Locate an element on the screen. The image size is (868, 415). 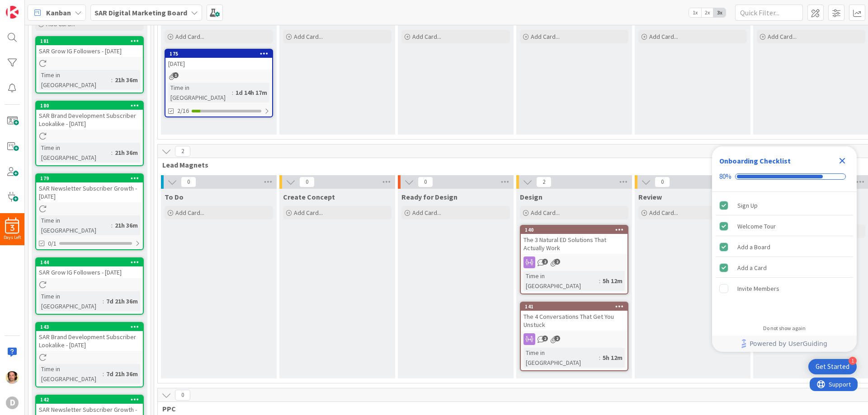
div: Checklist Container is located at coordinates (784, 249).